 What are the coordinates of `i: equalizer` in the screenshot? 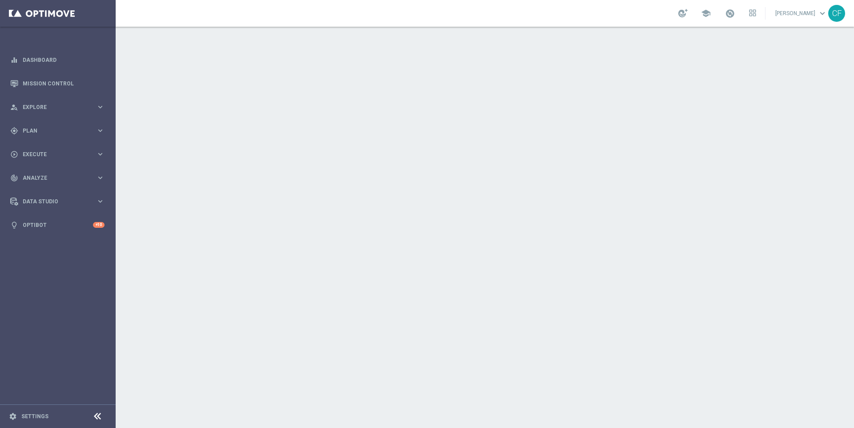 It's located at (14, 60).